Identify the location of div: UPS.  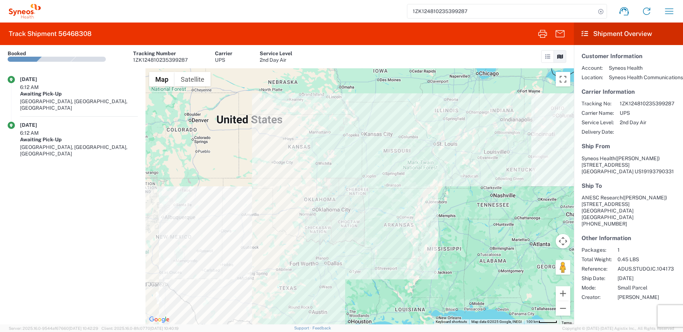
(224, 60).